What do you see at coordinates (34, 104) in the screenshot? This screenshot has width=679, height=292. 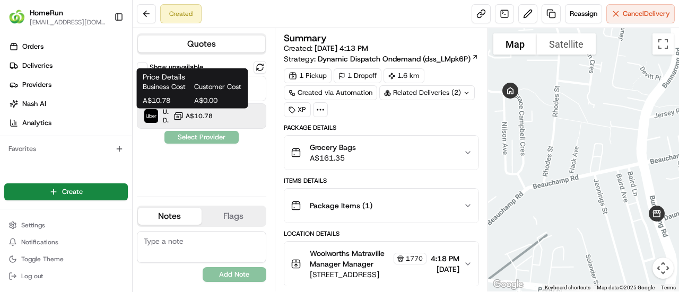 I see `span: Nash AI` at bounding box center [34, 104].